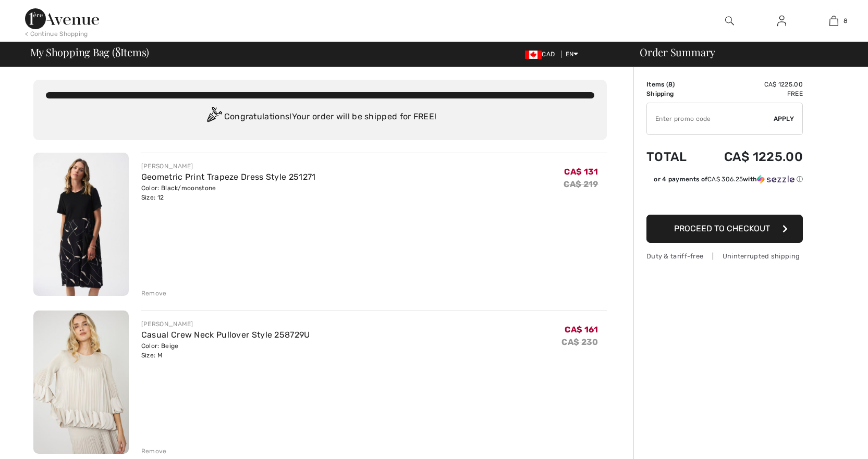 The width and height of the screenshot is (868, 459). I want to click on img: Casual Crew Neck Pullover Style 258729U, so click(81, 382).